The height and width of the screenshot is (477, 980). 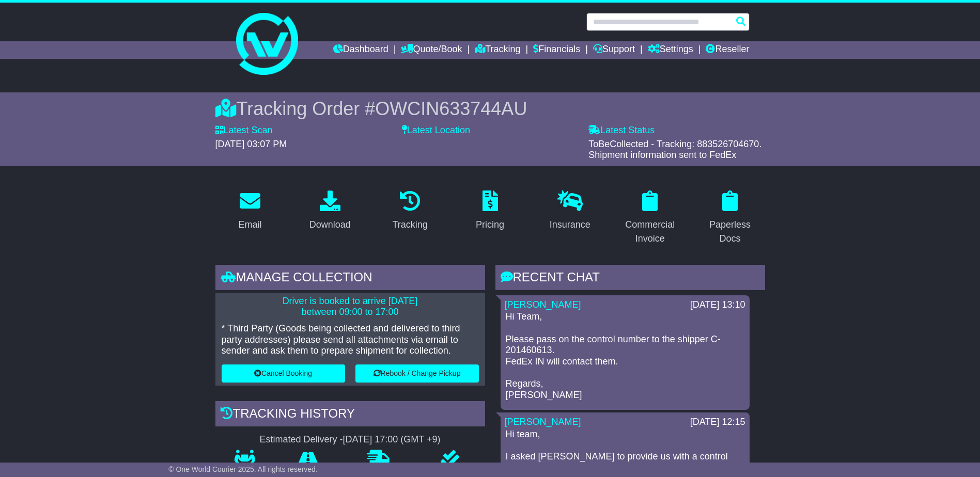 What do you see at coordinates (490, 108) in the screenshot?
I see `div: Tracking Order #` at bounding box center [490, 108].